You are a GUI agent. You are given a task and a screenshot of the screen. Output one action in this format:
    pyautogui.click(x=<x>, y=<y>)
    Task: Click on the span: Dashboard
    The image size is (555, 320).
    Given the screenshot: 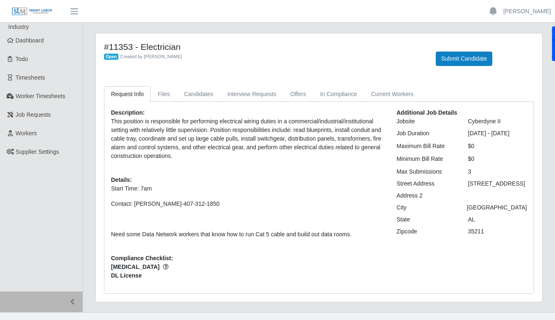 What is the action you would take?
    pyautogui.click(x=30, y=40)
    